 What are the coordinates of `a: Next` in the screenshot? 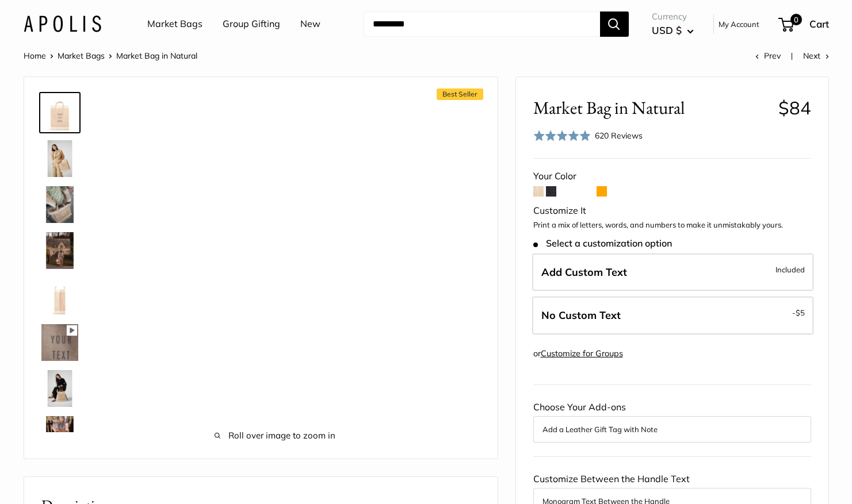 It's located at (816, 56).